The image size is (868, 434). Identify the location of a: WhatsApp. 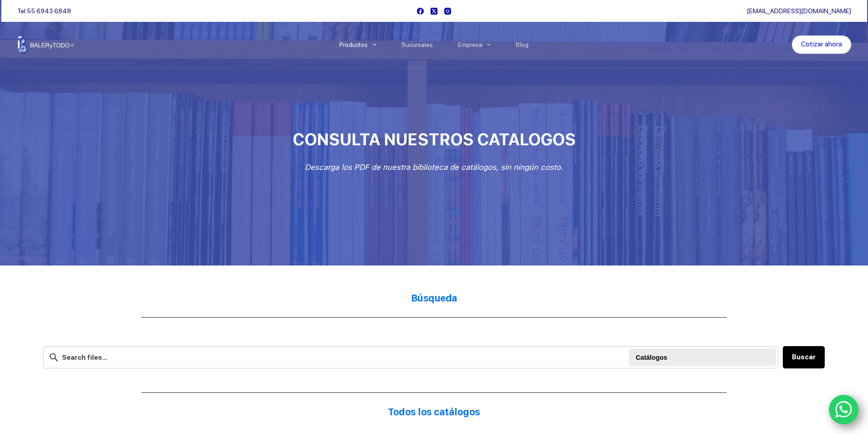
(844, 410).